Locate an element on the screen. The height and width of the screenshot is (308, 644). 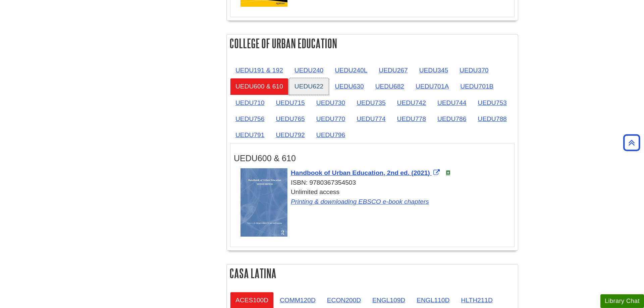
a: UEDU742 is located at coordinates (411, 102).